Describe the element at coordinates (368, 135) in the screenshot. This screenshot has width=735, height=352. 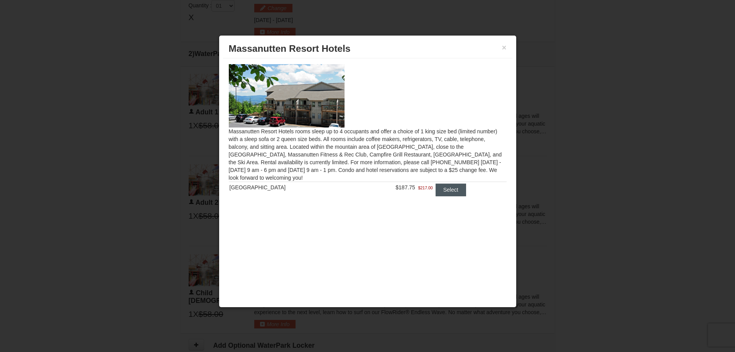
I see `div: Massanutten Resort Hotels rooms sleep up to 4 occupants and offer a choice of 1 king size bed (li...` at that location.